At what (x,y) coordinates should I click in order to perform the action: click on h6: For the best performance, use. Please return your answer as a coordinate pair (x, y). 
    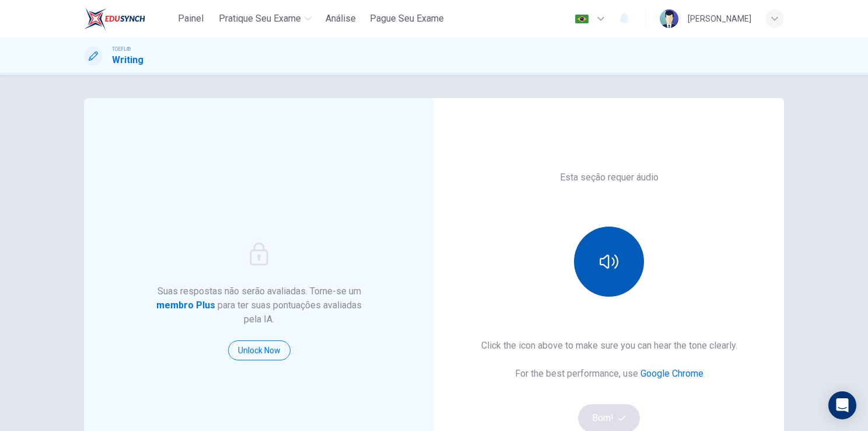
    Looking at the image, I should click on (609, 373).